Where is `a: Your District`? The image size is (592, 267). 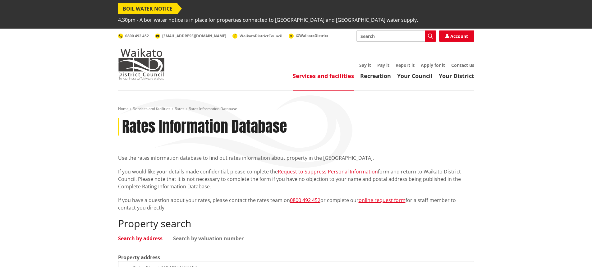
a: Your District is located at coordinates (457, 76).